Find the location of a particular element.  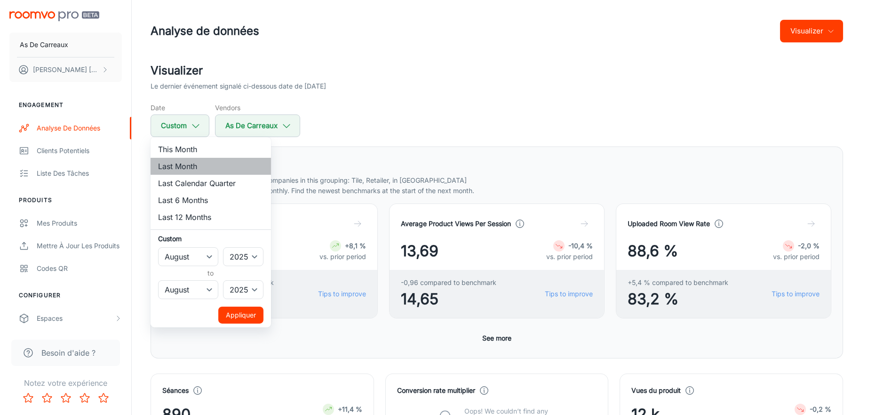

li: Last Calendar Quarter is located at coordinates (211, 183).